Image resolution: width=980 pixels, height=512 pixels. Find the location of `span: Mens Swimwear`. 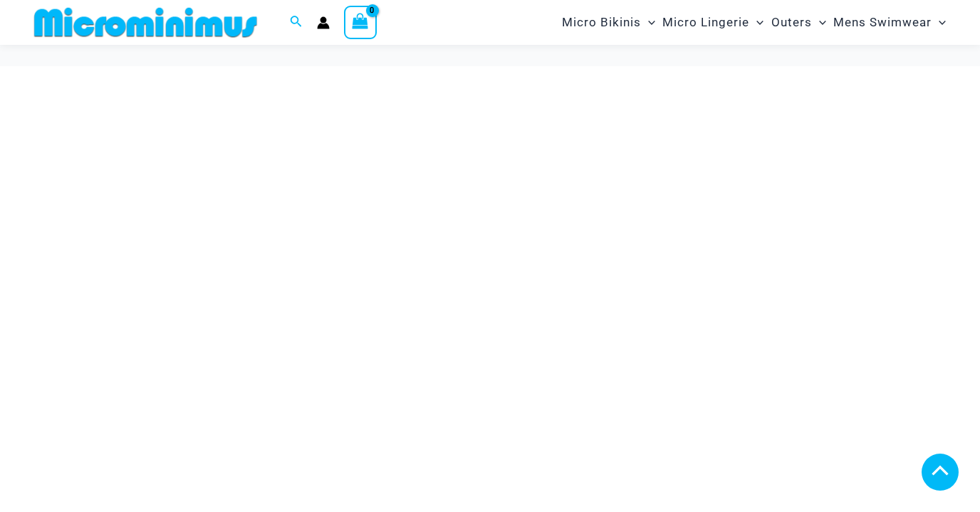

span: Mens Swimwear is located at coordinates (882, 22).